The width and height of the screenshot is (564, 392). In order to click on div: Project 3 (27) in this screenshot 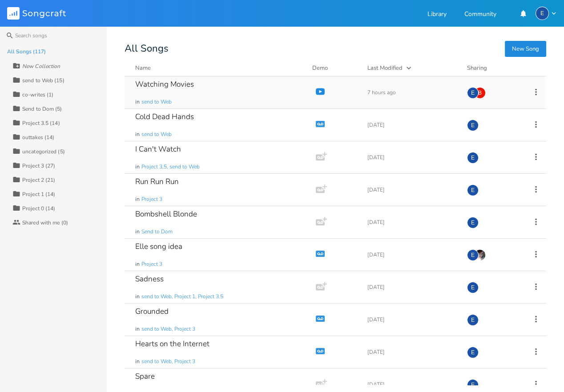, I will do `click(39, 165)`.